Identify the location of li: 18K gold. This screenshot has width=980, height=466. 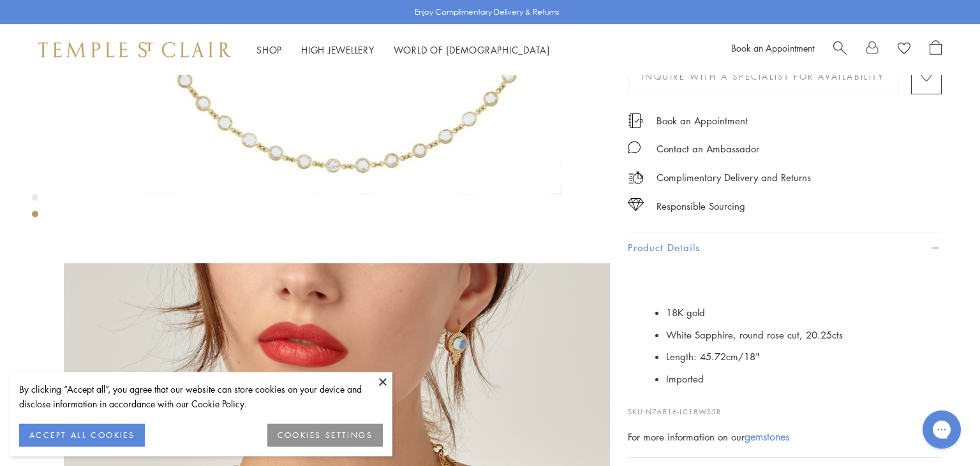
(804, 313).